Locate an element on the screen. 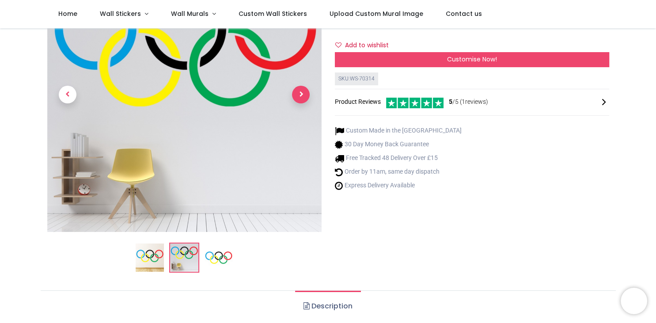 Image resolution: width=656 pixels, height=323 pixels. span: Previous is located at coordinates (68, 95).